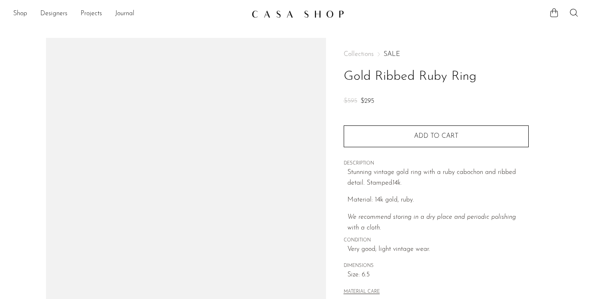 The width and height of the screenshot is (592, 299). Describe the element at coordinates (367, 101) in the screenshot. I see `span: $295` at that location.